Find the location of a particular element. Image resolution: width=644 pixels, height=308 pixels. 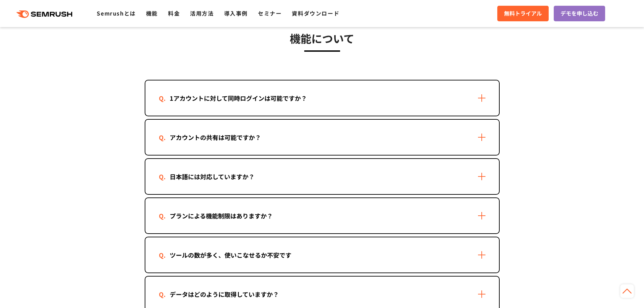

a: 料金 is located at coordinates (174, 13).